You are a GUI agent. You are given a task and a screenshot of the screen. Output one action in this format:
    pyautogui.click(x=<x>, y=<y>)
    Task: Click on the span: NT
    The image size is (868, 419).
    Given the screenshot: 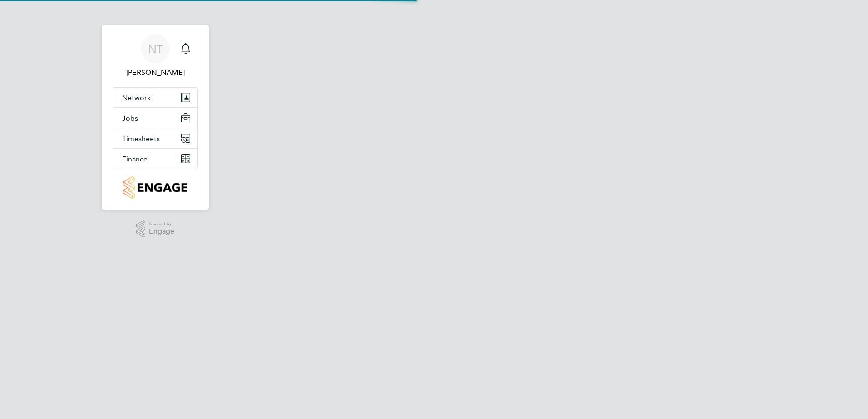 What is the action you would take?
    pyautogui.click(x=155, y=49)
    